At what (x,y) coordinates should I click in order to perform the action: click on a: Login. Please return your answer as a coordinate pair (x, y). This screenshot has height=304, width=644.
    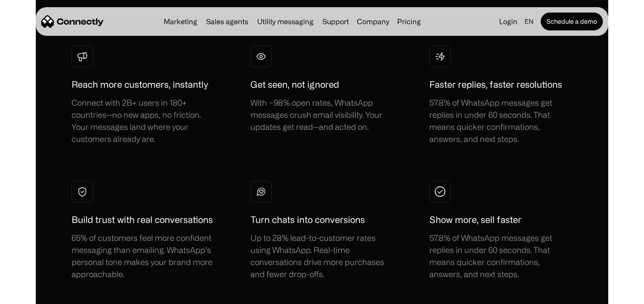
    Looking at the image, I should click on (508, 21).